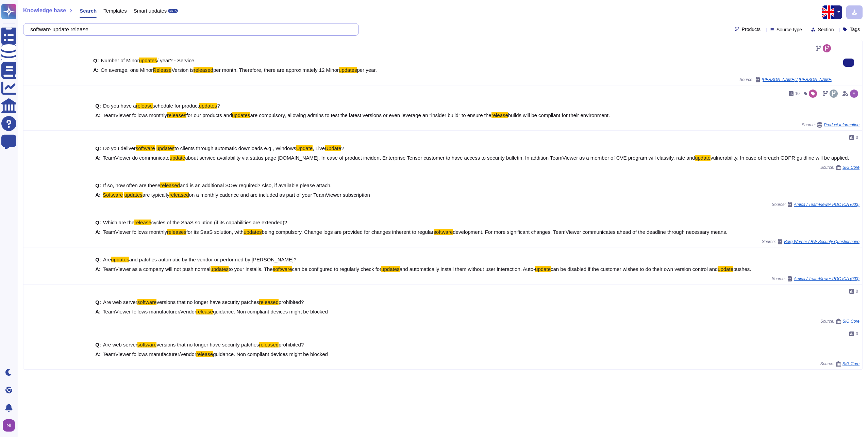  I want to click on span: Products, so click(751, 29).